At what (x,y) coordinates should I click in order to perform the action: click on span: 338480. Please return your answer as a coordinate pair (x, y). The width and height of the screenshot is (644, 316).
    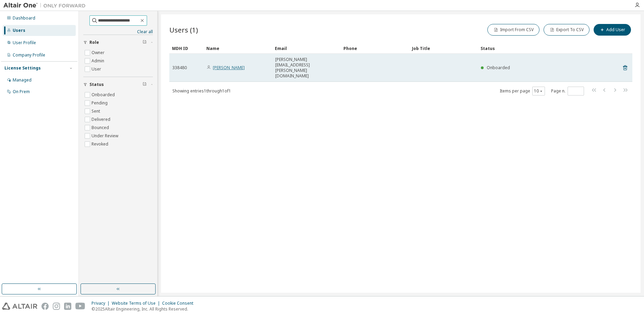
    Looking at the image, I should click on (180, 68).